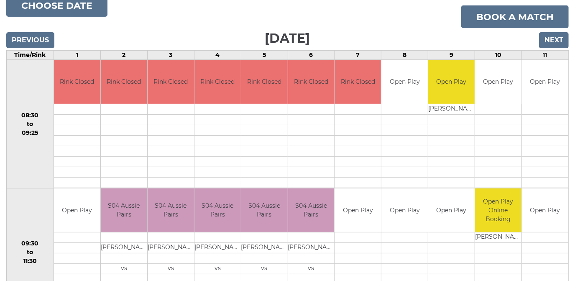 The image size is (575, 281). I want to click on input: Previous, so click(30, 40).